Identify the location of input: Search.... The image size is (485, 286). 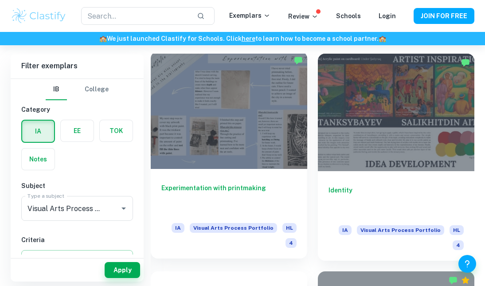
(135, 16).